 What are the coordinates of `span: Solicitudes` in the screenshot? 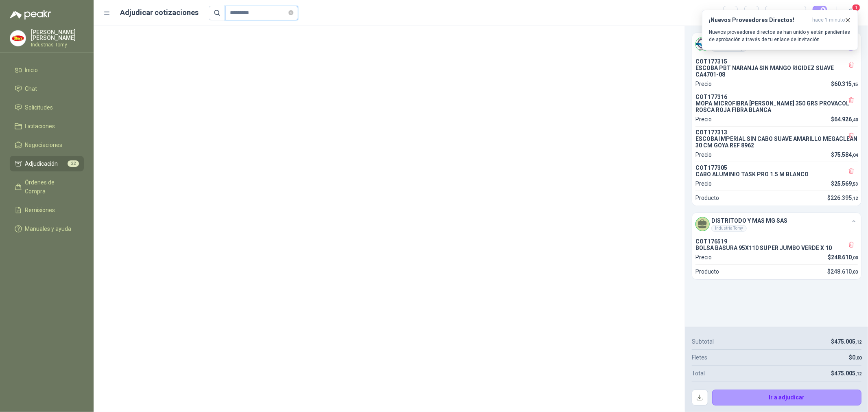 It's located at (39, 107).